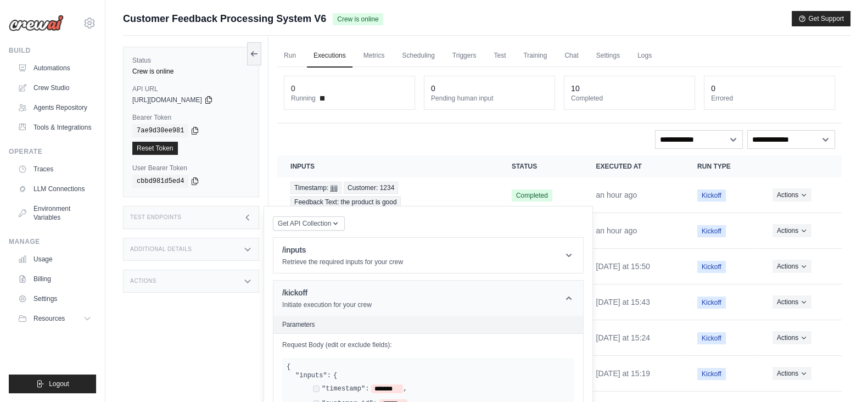 The image size is (868, 402). What do you see at coordinates (357, 20) in the screenshot?
I see `span: Crew is online` at bounding box center [357, 20].